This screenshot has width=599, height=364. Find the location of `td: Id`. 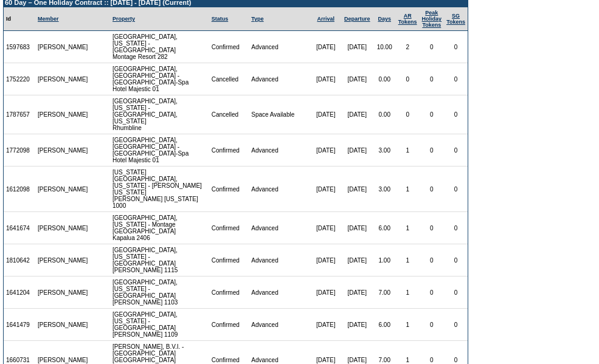

td: Id is located at coordinates (19, 19).